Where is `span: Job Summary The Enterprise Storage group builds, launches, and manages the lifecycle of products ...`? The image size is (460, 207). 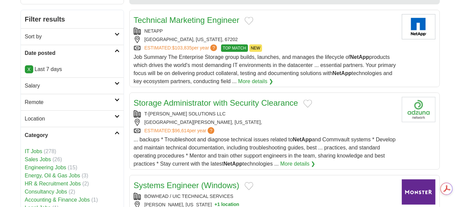
span: Job Summary The Enterprise Storage group builds, launches, and manages the lifecycle of products ... is located at coordinates (265, 69).